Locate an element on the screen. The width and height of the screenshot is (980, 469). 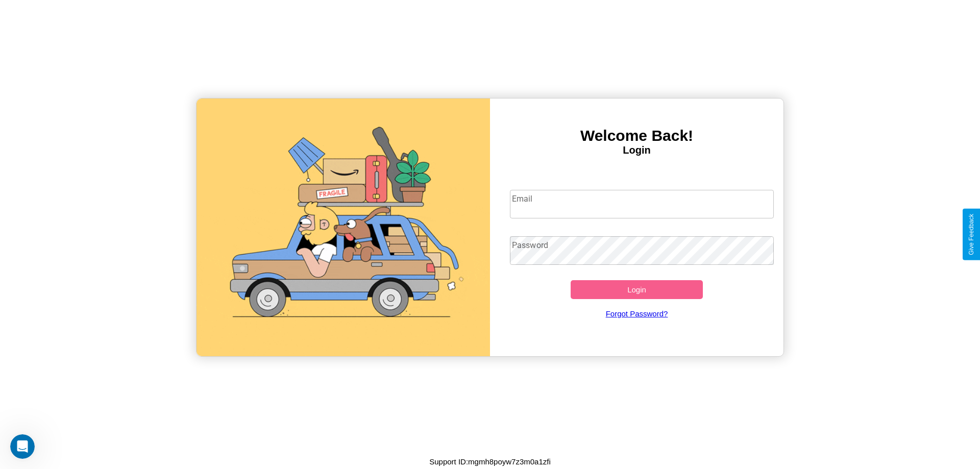
button: Login is located at coordinates (636, 290).